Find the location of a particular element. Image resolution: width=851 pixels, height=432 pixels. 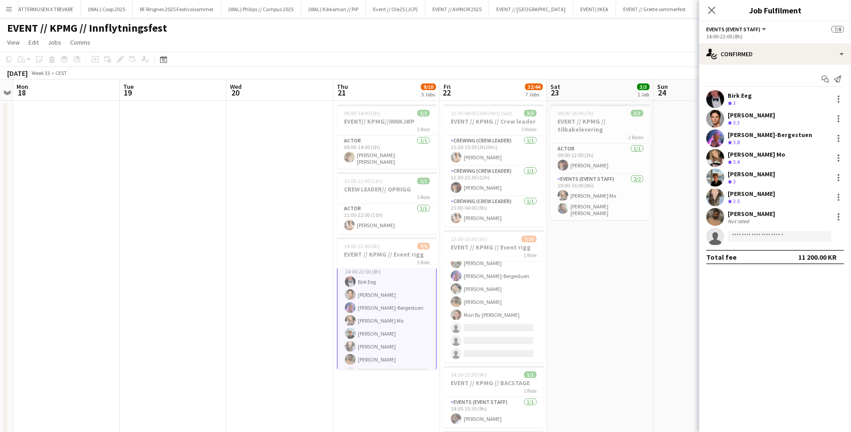

span: 22 is located at coordinates (446, 92).